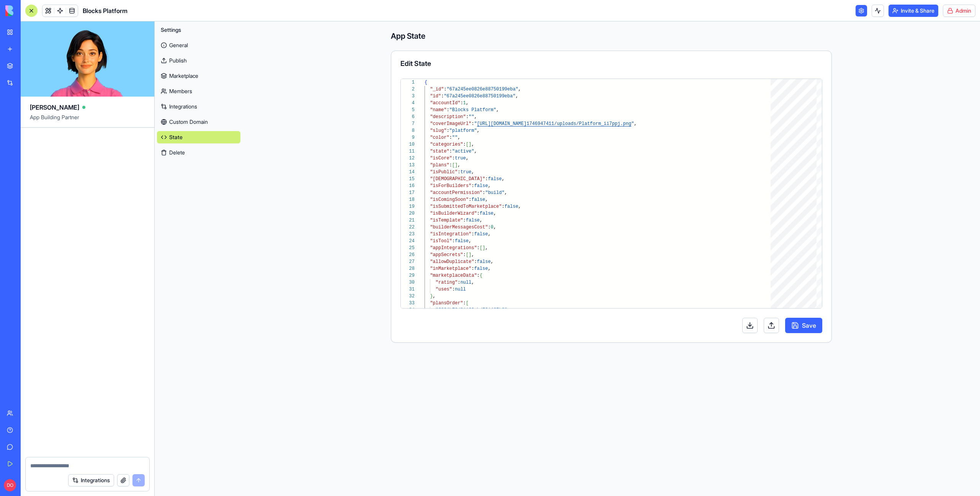  Describe the element at coordinates (407, 227) in the screenshot. I see `div: 22` at that location.